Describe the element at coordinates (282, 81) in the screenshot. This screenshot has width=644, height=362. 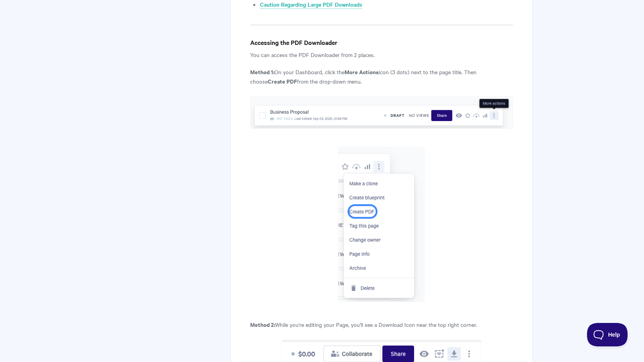
I see `strong: Create PDF` at that location.